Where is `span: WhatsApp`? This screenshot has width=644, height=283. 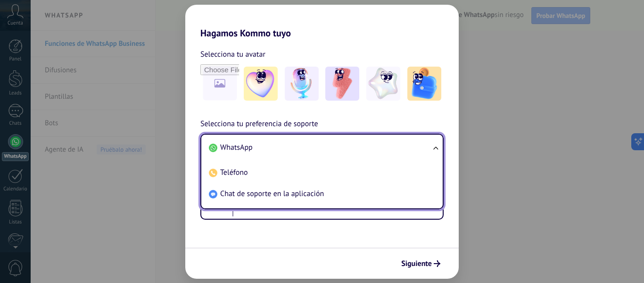
span: WhatsApp is located at coordinates (236, 148).